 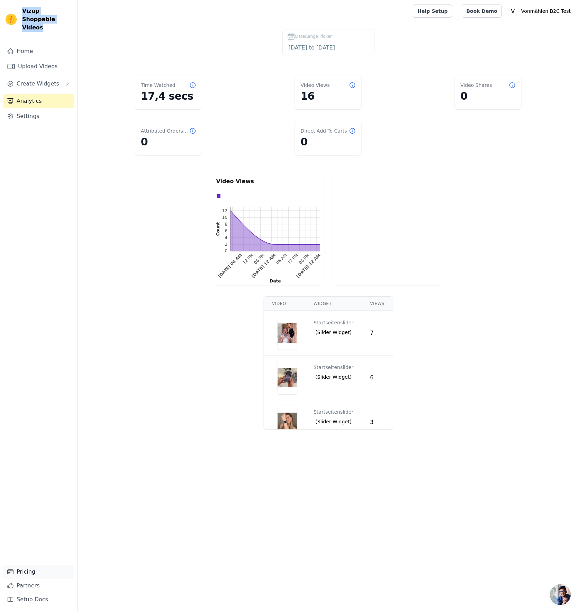 What do you see at coordinates (47, 19) in the screenshot?
I see `span: Vizup Shoppable Videos` at bounding box center [47, 19].